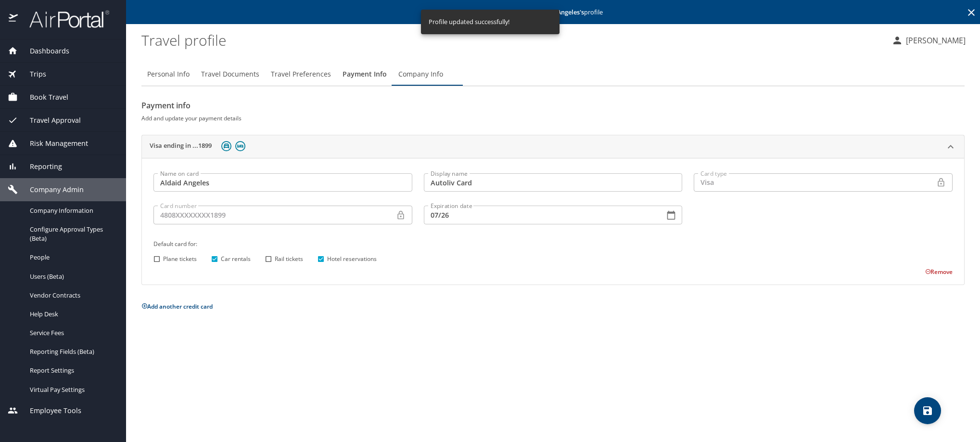 The height and width of the screenshot is (442, 980). Describe the element at coordinates (73, 276) in the screenshot. I see `span: Users (Beta)` at that location.